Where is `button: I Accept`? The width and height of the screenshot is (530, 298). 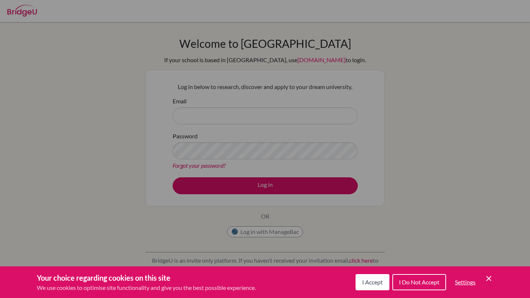
button: I Accept is located at coordinates (372, 282).